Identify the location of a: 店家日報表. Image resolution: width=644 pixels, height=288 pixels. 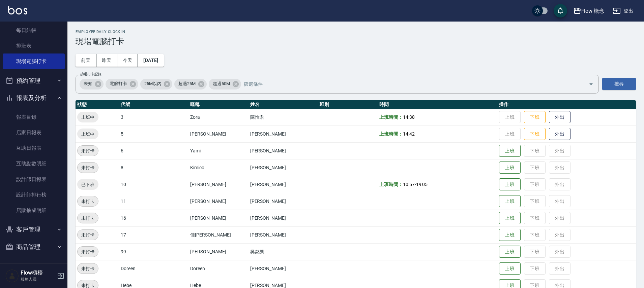
(34, 133).